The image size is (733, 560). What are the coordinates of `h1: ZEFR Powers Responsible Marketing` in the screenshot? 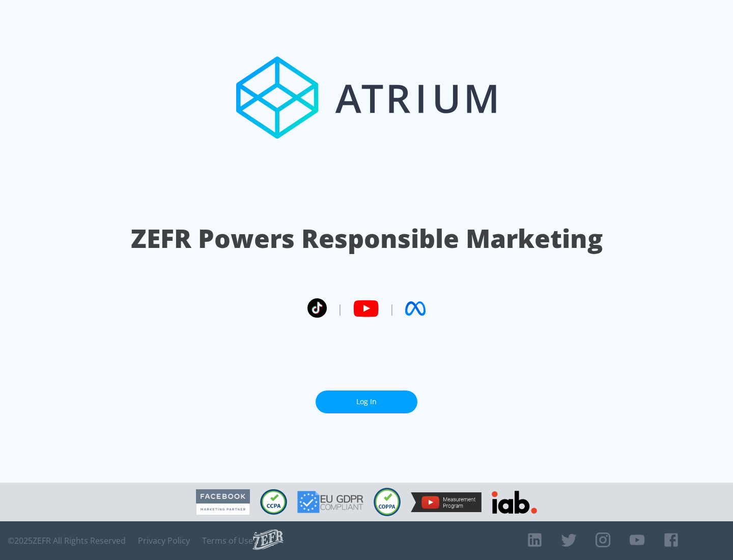 It's located at (366, 238).